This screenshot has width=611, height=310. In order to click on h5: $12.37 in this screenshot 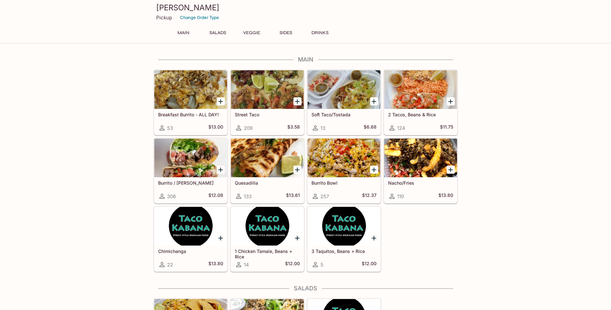, I will do `click(369, 196)`.